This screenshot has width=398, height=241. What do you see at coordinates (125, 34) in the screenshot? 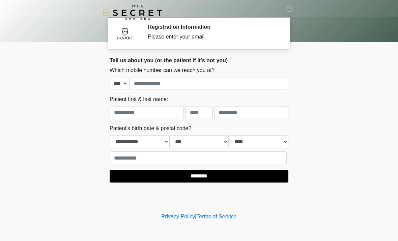
I see `img: Agent Avatar` at bounding box center [125, 34].